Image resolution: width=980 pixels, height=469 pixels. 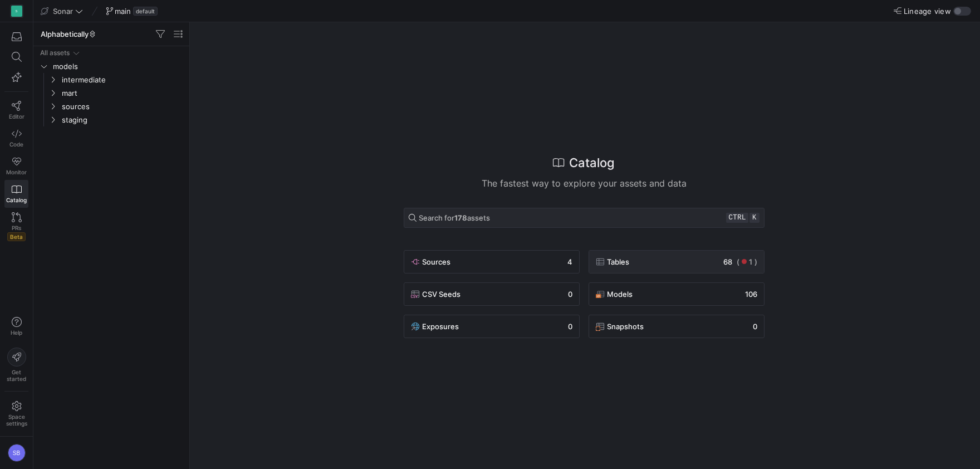 What do you see at coordinates (17, 453) in the screenshot?
I see `div: SB` at bounding box center [17, 453].